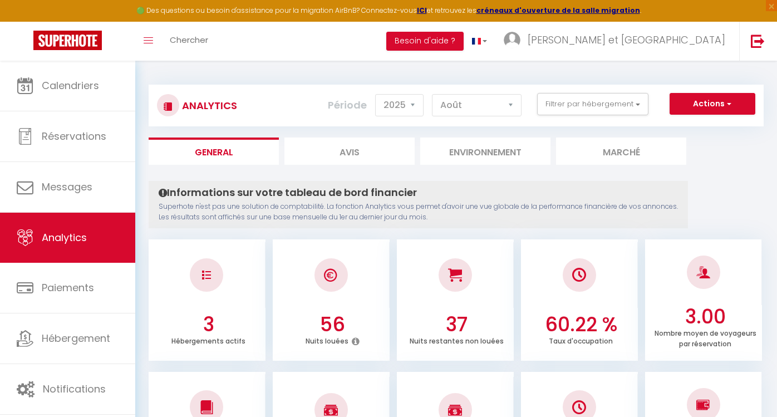 The height and width of the screenshot is (417, 777). I want to click on p: Nuits louées, so click(327, 340).